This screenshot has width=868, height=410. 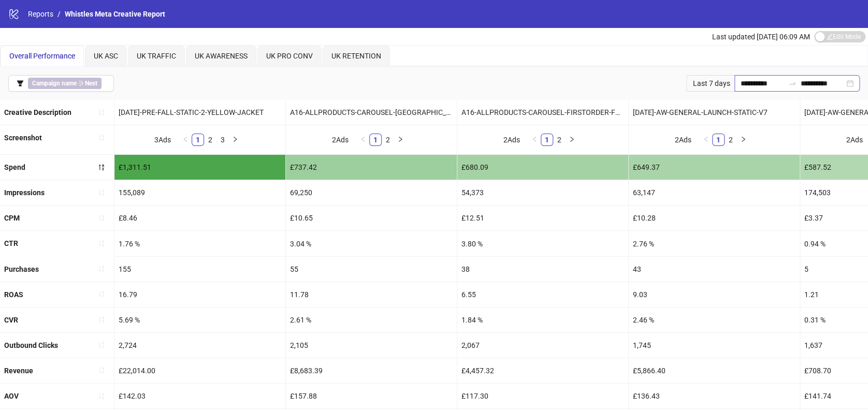 I want to click on div: A16-ALLPRODUCTS-CAROUSEL-FIRSTORDER-FRAME2, so click(x=543, y=112).